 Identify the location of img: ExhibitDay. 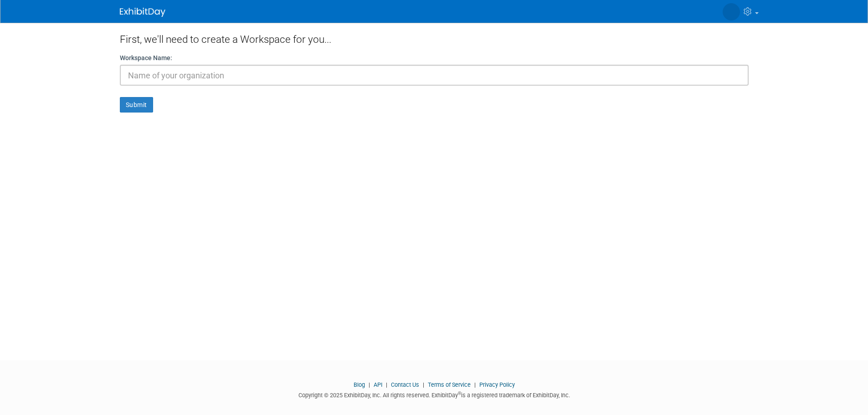
(143, 13).